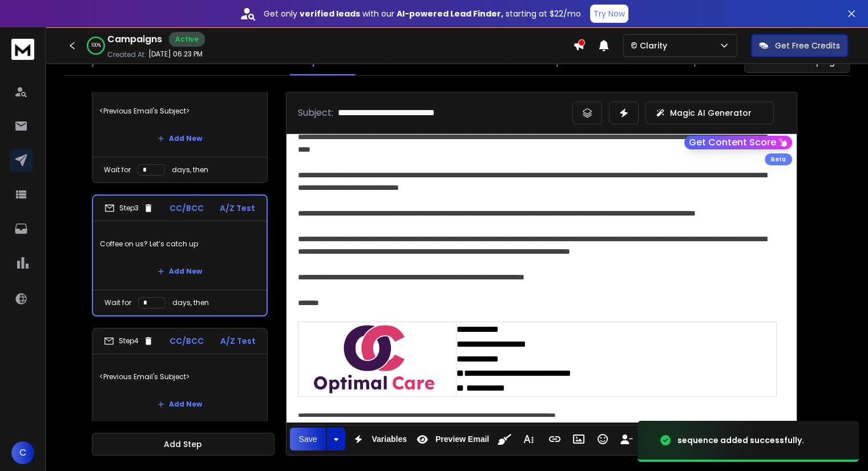 The width and height of the screenshot is (868, 471). I want to click on span: Variables, so click(389, 439).